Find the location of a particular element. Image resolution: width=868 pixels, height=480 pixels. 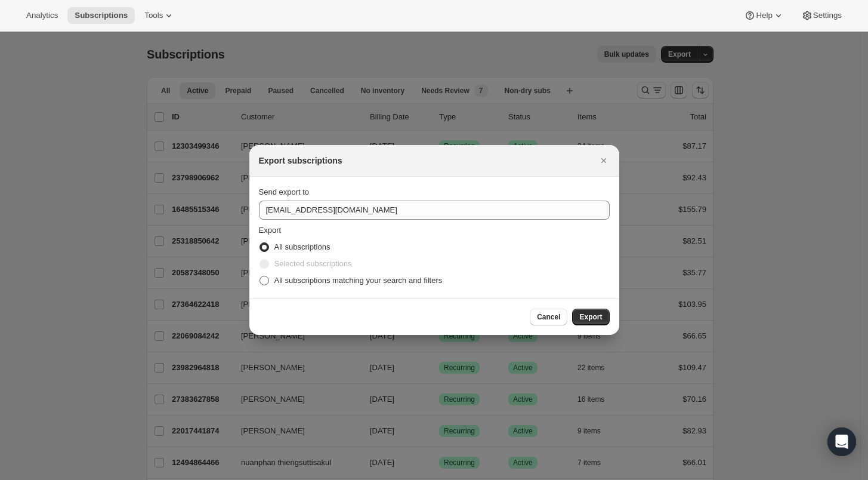

span: Help is located at coordinates (764, 15).